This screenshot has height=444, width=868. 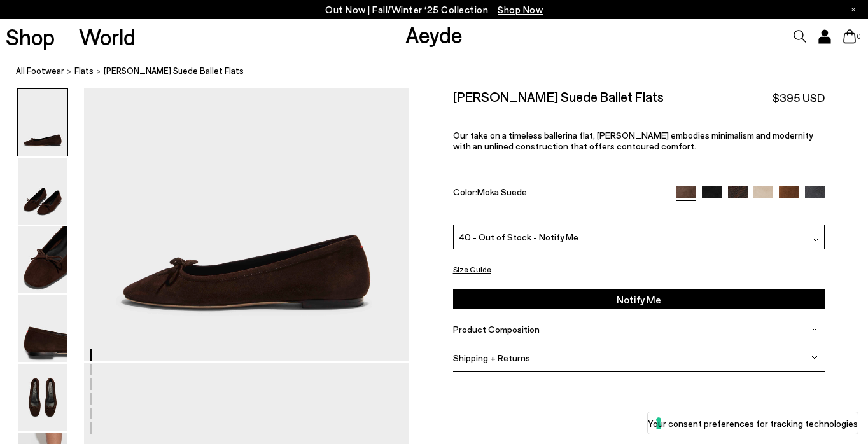 What do you see at coordinates (859, 36) in the screenshot?
I see `span: 0` at bounding box center [859, 36].